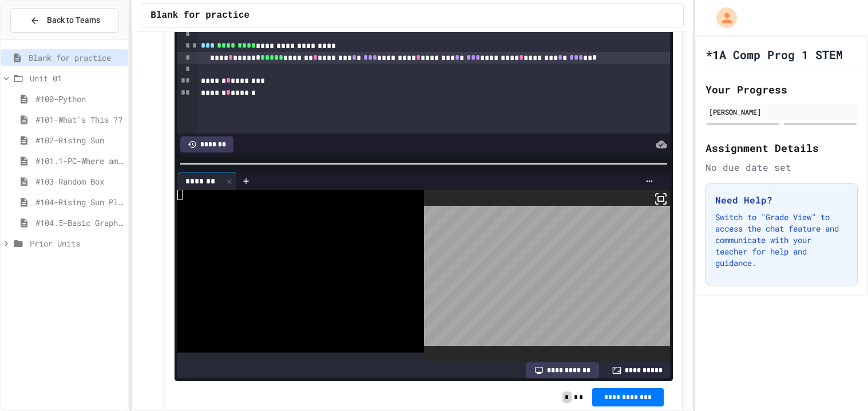 This screenshot has height=411, width=868. Describe the element at coordinates (79, 99) in the screenshot. I see `span: #100-Python` at that location.